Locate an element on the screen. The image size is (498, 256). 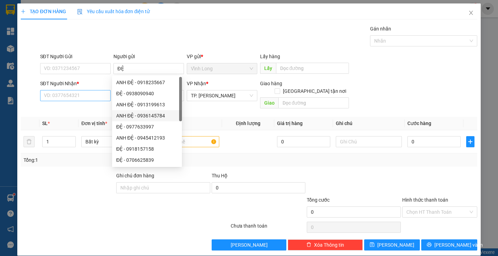
span: Bất kỳ is located at coordinates (114, 141).